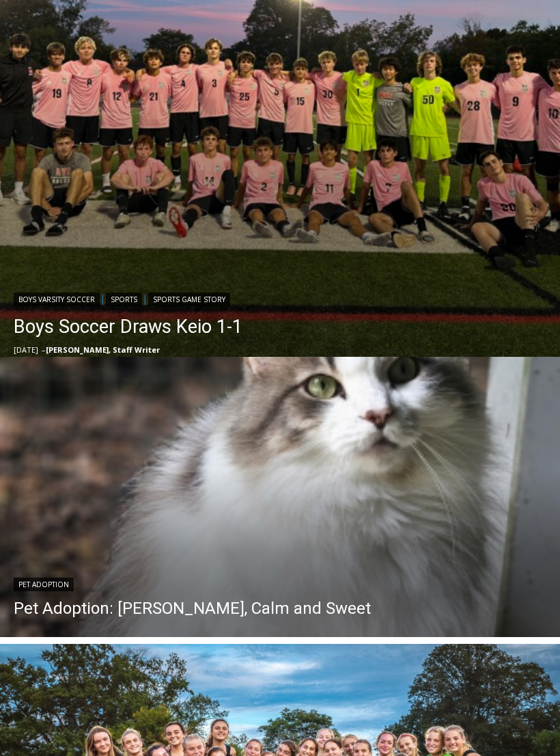 The height and width of the screenshot is (756, 560). Describe the element at coordinates (146, 122) in the screenshot. I see `div: 5` at that location.